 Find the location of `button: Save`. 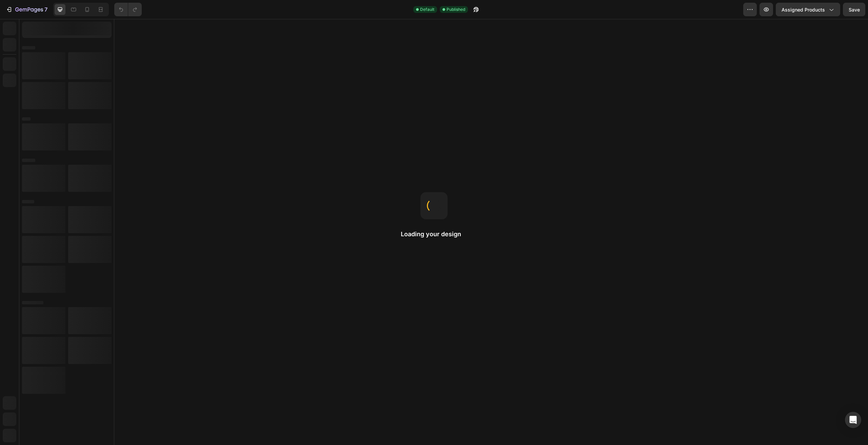

button: Save is located at coordinates (854, 9).